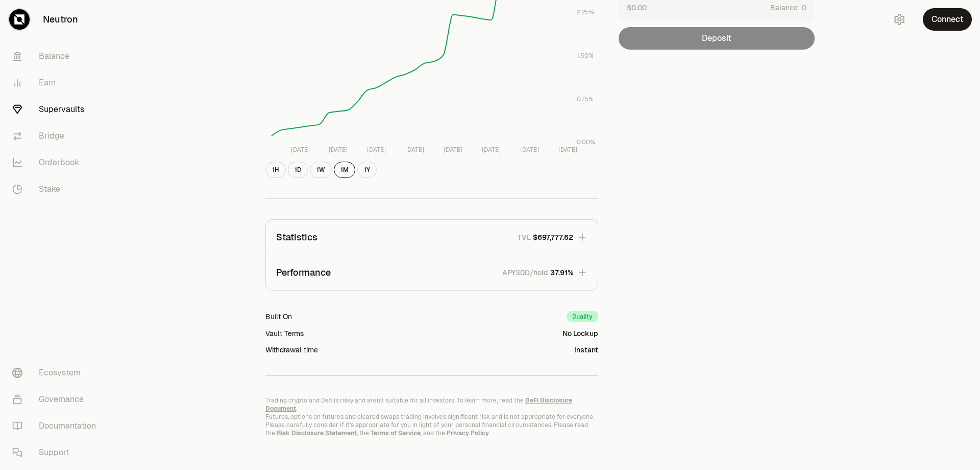 The width and height of the screenshot is (980, 470). I want to click on div: Duality, so click(583, 316).